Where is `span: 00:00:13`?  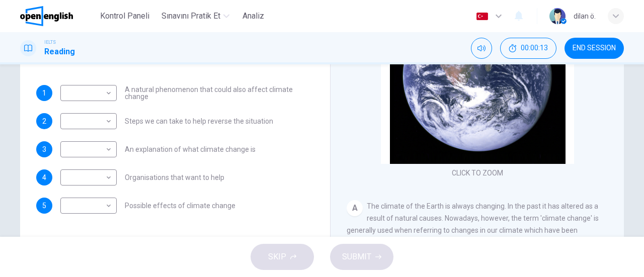 span: 00:00:13 is located at coordinates (534, 48).